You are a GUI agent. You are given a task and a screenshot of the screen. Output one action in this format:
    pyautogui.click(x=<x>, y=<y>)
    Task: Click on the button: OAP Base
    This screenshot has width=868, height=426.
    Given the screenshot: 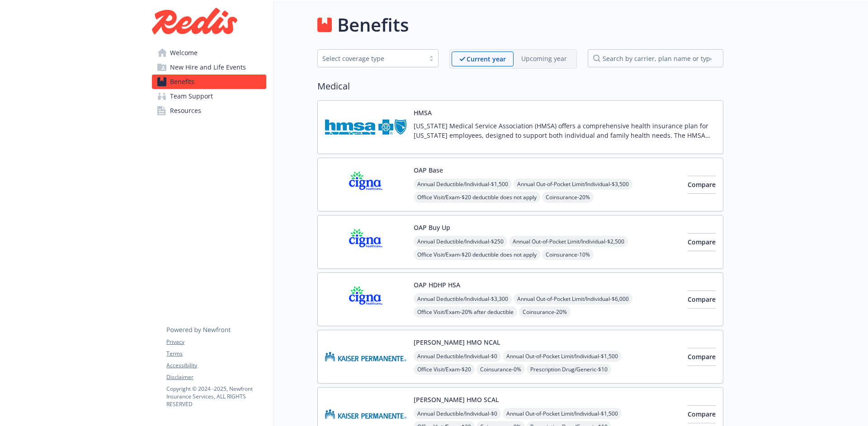 What is the action you would take?
    pyautogui.click(x=428, y=170)
    